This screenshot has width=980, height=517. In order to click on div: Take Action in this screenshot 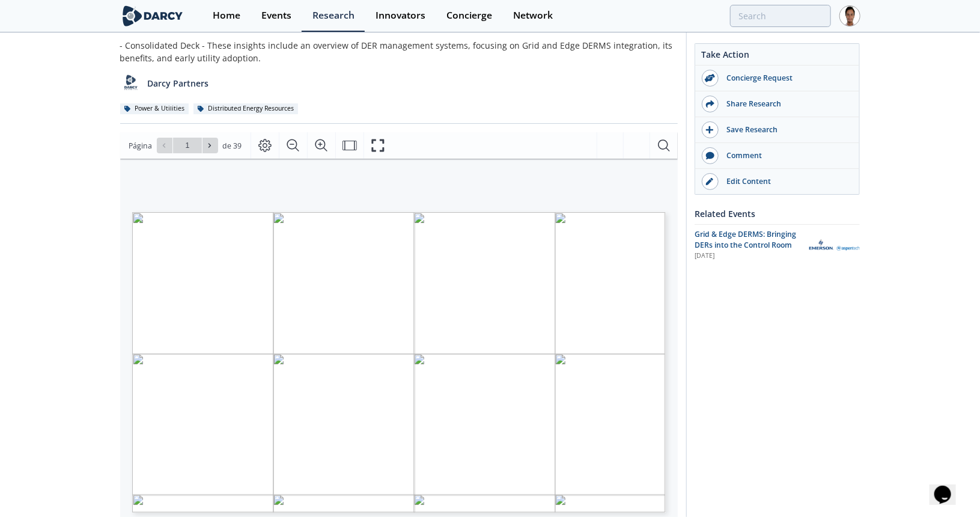, I will do `click(777, 56)`.